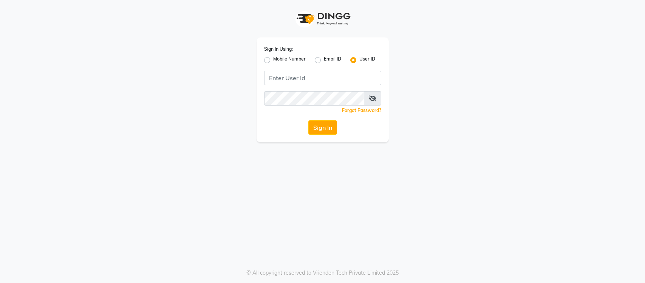 The height and width of the screenshot is (283, 645). What do you see at coordinates (289, 60) in the screenshot?
I see `label: Mobile Number` at bounding box center [289, 60].